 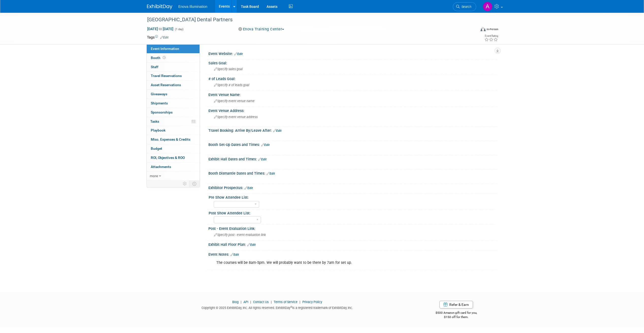 I want to click on span: Specify post - event evaluation link, so click(x=240, y=235).